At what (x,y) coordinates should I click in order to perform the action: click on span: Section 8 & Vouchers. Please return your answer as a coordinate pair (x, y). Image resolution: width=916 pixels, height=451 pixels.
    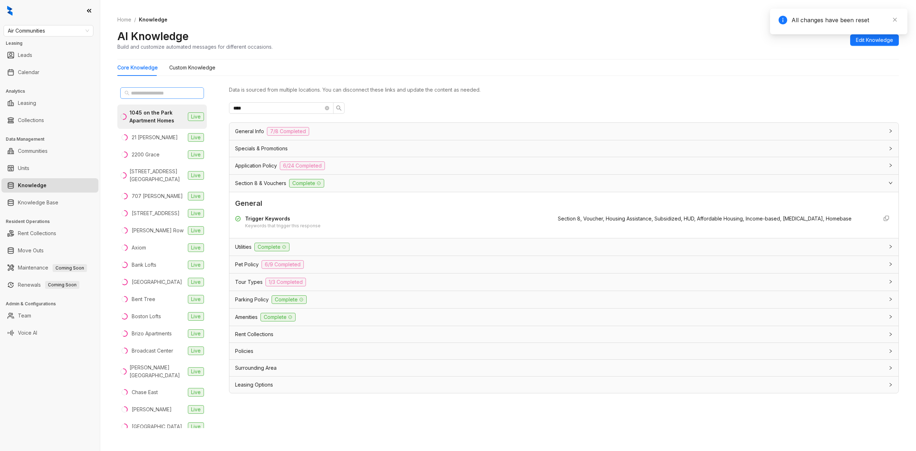
    Looking at the image, I should click on (260, 183).